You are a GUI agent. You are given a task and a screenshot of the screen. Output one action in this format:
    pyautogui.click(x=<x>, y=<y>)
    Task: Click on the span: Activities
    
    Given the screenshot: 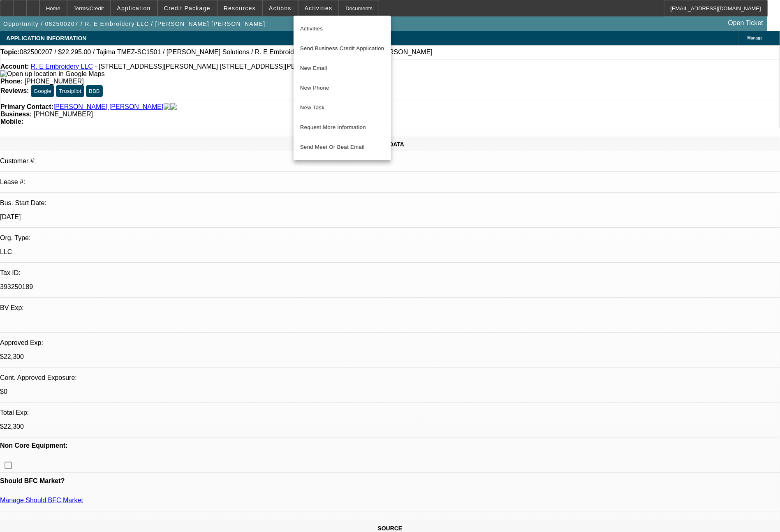 What is the action you would take?
    pyautogui.click(x=342, y=29)
    